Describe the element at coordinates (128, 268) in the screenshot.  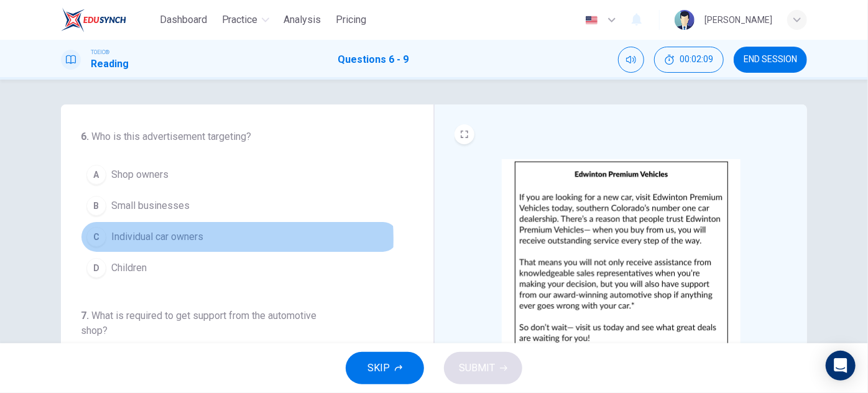
I see `span: Children` at that location.